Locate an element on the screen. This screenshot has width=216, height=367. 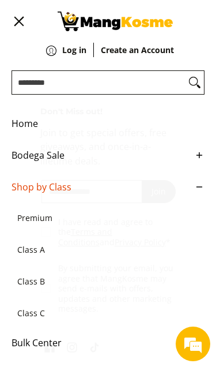
div: Leave a message is located at coordinates (124, 72).